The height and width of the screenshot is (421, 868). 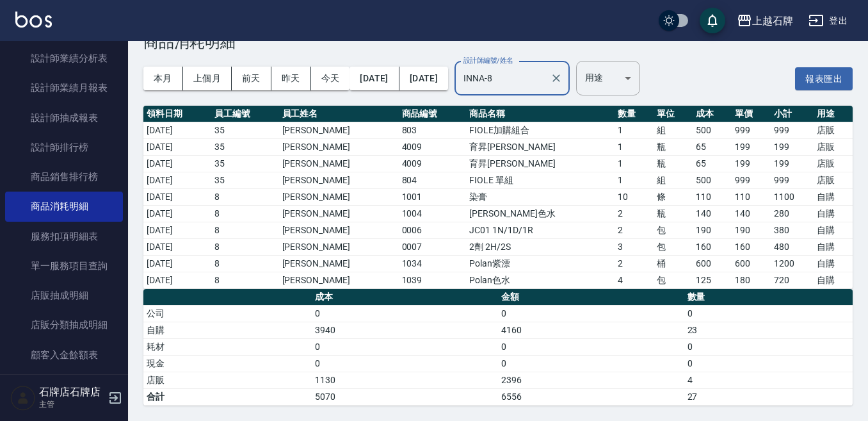 What do you see at coordinates (773, 21) in the screenshot?
I see `div: 上越石牌` at bounding box center [773, 21].